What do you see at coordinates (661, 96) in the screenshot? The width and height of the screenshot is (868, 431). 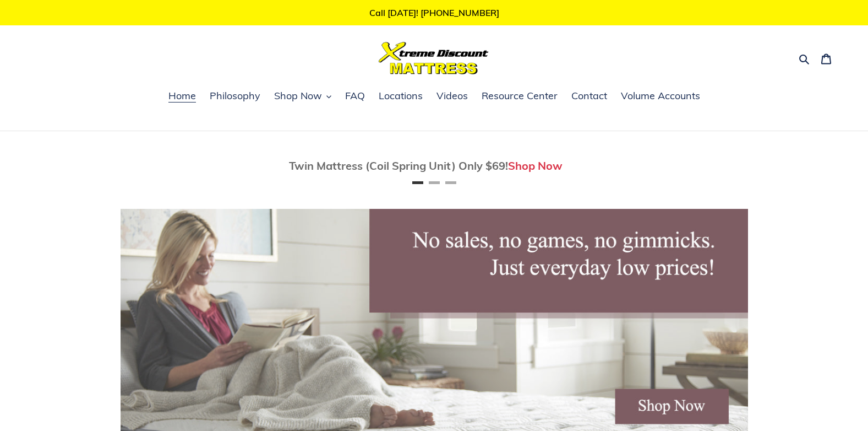 I see `a: Volume Accounts` at bounding box center [661, 96].